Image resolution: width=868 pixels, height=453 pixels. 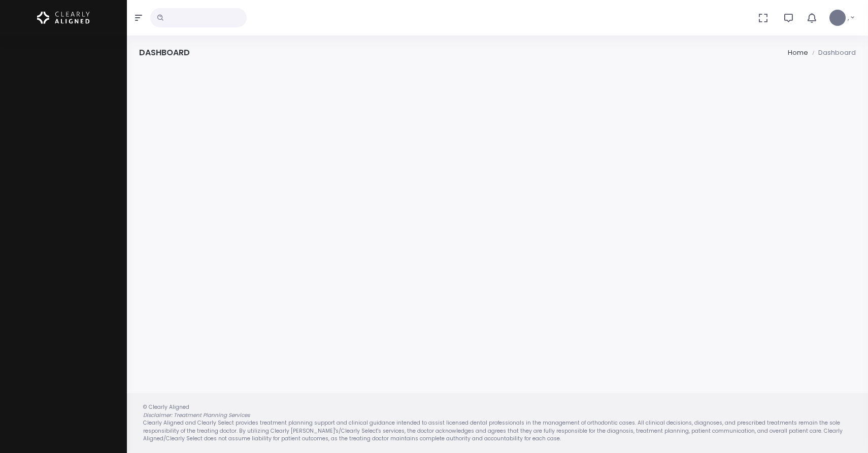 What do you see at coordinates (196, 415) in the screenshot?
I see `em: Disclaimer: Treatment Planning Services` at bounding box center [196, 415].